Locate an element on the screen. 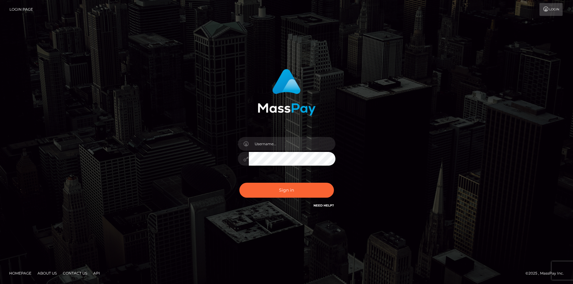  div: © 2025 , MassPay Inc. is located at coordinates (547, 273).